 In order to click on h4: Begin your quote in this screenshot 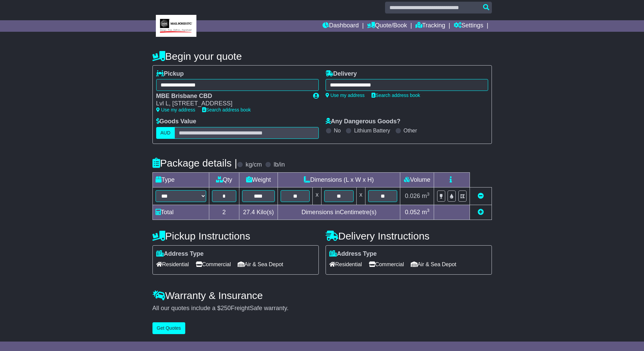, I will do `click(322, 56)`.